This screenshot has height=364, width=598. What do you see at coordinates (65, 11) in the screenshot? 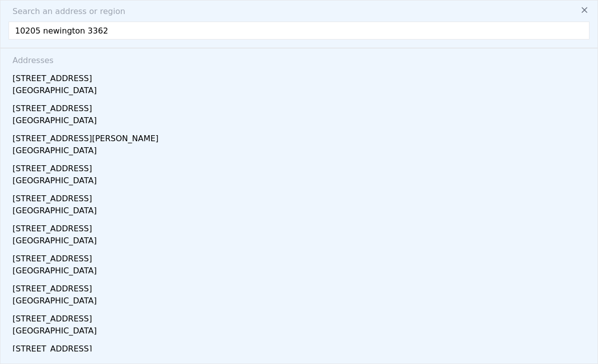
I see `span: Search an address or region` at bounding box center [65, 11].